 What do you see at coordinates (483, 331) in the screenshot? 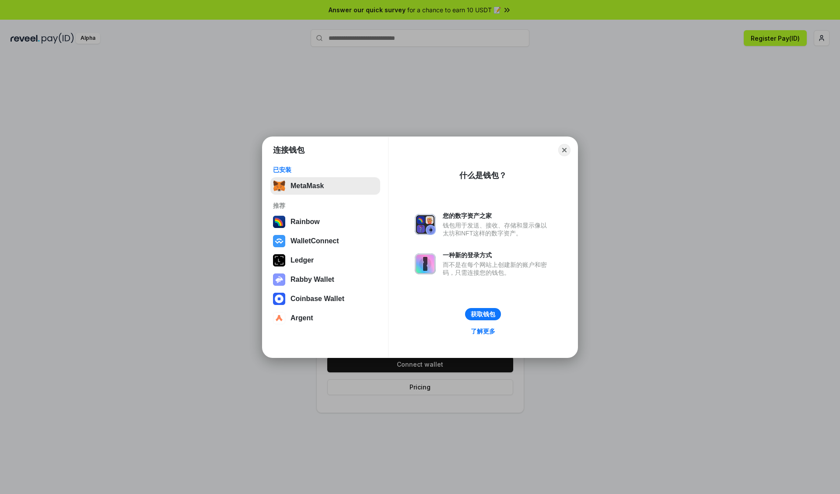
I see `div: 了解更多` at bounding box center [483, 331].